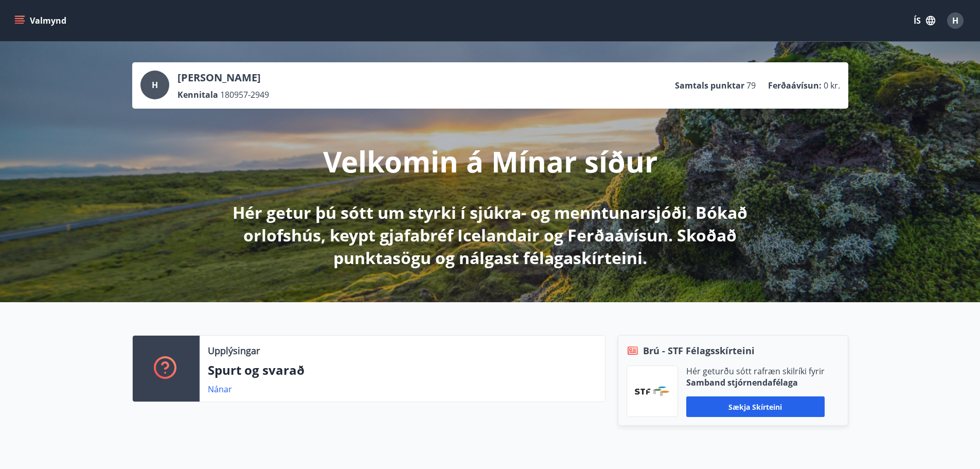 The width and height of the screenshot is (980, 469). Describe the element at coordinates (402, 370) in the screenshot. I see `p: Spurt og svarað` at that location.